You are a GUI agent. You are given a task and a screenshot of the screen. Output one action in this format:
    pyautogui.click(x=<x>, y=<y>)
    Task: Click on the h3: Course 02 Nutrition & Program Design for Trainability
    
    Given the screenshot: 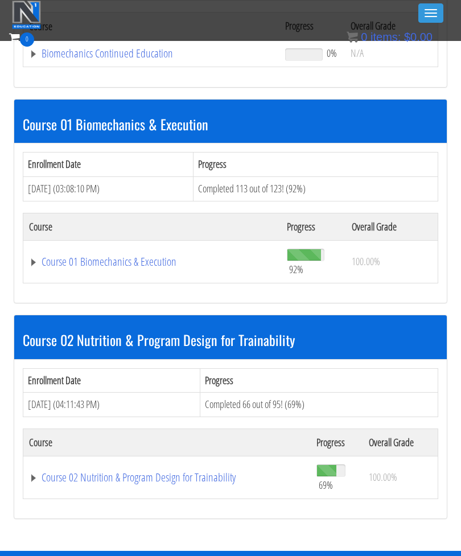 What is the action you would take?
    pyautogui.click(x=230, y=340)
    